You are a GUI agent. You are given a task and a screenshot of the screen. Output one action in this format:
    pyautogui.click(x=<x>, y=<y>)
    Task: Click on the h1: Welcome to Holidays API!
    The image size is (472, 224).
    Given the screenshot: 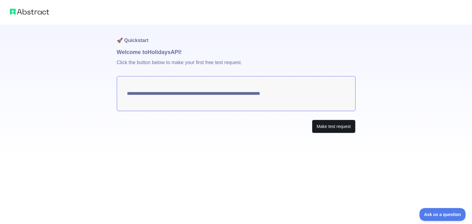 What is the action you would take?
    pyautogui.click(x=236, y=52)
    